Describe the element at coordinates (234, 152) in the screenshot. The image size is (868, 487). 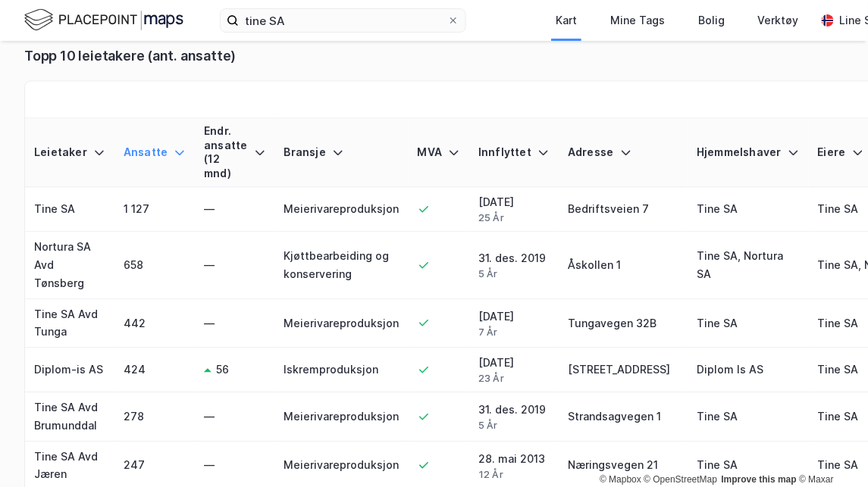
I see `div: Endr. ansatte (12 mnd)` at that location.